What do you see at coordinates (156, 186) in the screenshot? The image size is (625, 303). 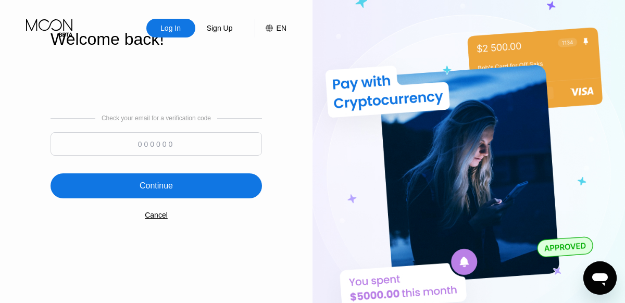 I see `div: Continue` at bounding box center [156, 186].